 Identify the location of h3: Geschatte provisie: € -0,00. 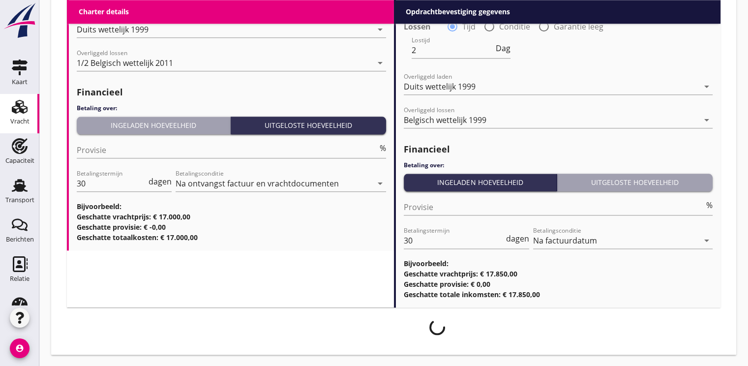
(231, 227).